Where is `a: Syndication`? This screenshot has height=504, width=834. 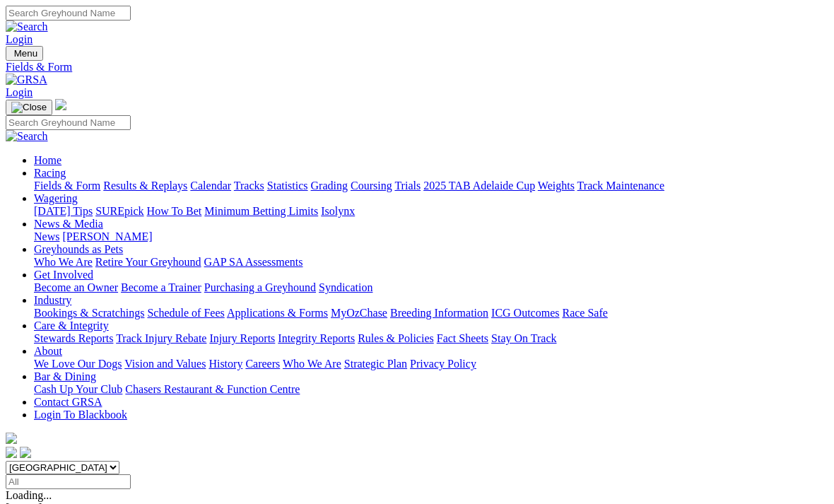
a: Syndication is located at coordinates (345, 287).